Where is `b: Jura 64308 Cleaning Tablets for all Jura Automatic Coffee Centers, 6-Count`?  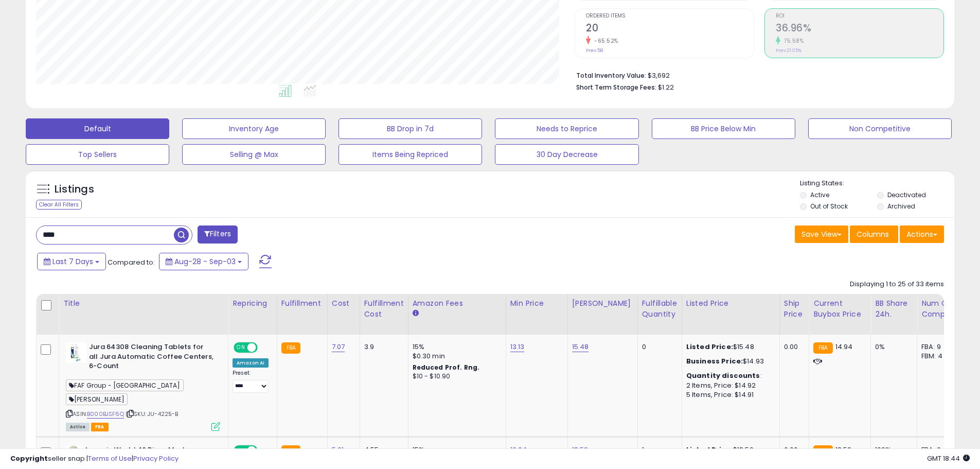 b: Jura 64308 Cleaning Tablets for all Jura Automatic Coffee Centers, 6-Count is located at coordinates (151, 358).